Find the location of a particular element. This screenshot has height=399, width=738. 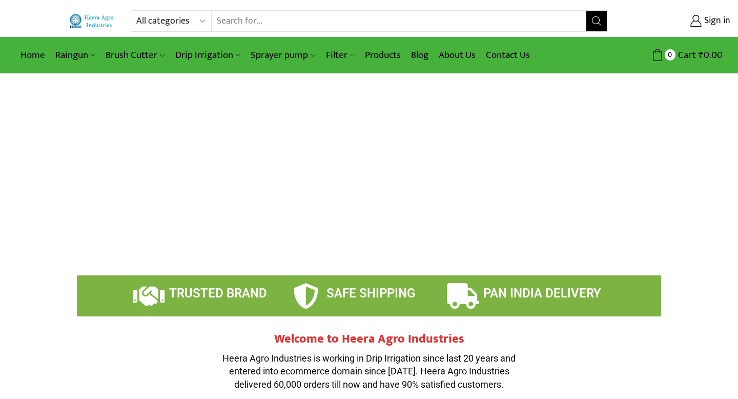

input: Search for... is located at coordinates (399, 21).